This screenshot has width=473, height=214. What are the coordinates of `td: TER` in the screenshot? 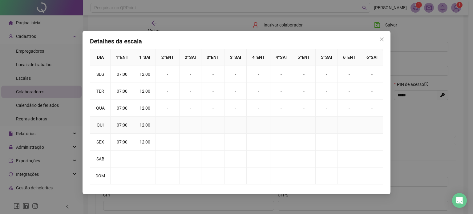 It's located at (100, 91).